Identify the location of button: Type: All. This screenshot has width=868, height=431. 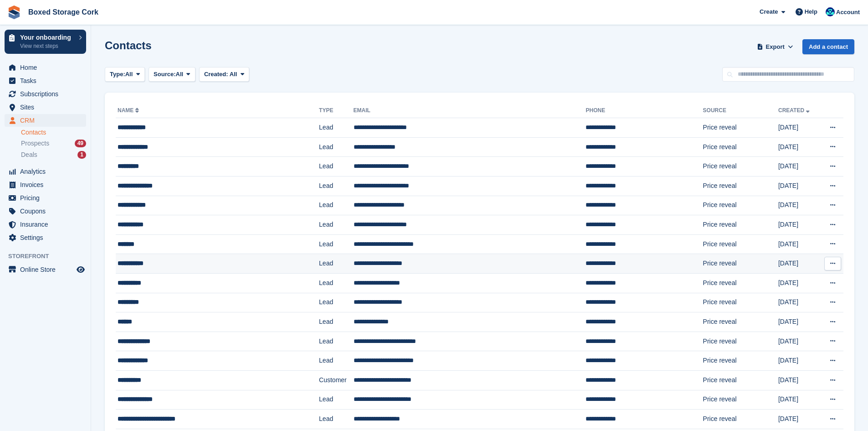
(125, 74).